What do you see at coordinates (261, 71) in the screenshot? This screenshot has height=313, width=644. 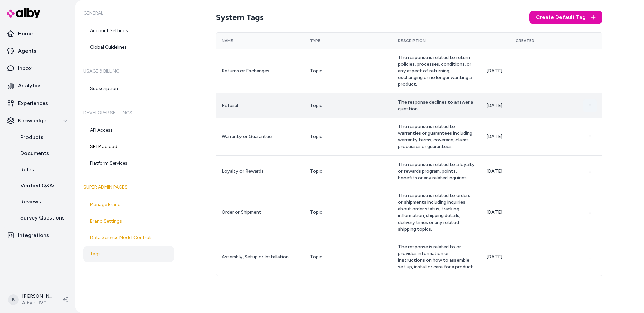 I see `span: Returns or Exchanges` at bounding box center [261, 71].